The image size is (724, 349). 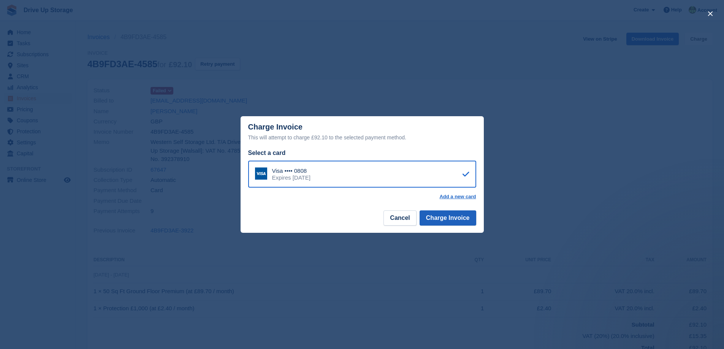 I want to click on button: Charge Invoice, so click(x=448, y=218).